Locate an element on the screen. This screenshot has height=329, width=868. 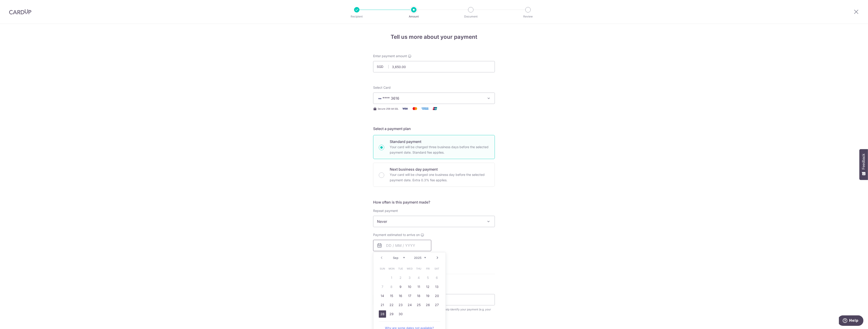
input: DD / MM / YYYY is located at coordinates (402, 246).